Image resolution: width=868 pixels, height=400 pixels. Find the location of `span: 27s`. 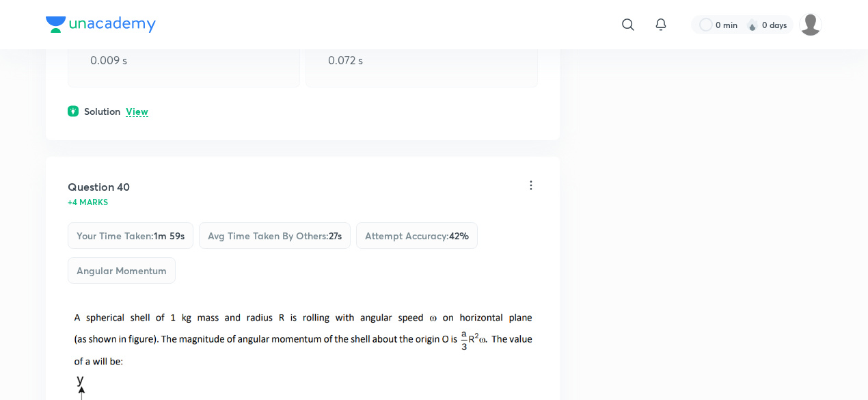

span: 27s is located at coordinates (335, 235).